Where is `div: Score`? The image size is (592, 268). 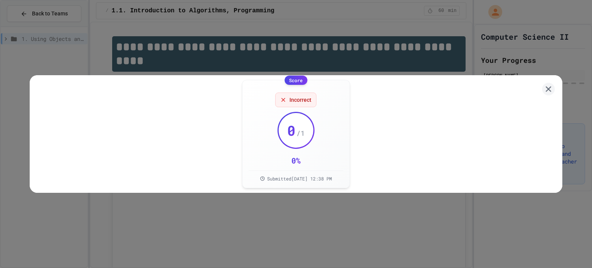
div: Score is located at coordinates (296, 80).